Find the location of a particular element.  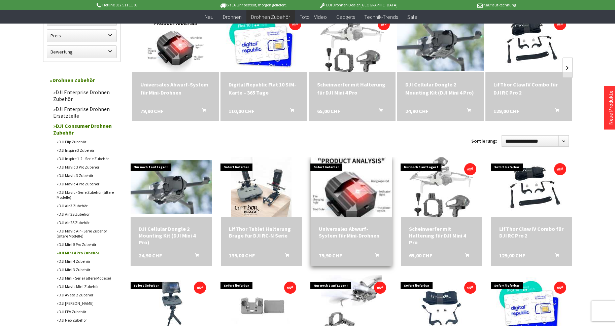

a: DJI Mavic - Serie Zubehör (ältere Modelle) is located at coordinates (85, 195).